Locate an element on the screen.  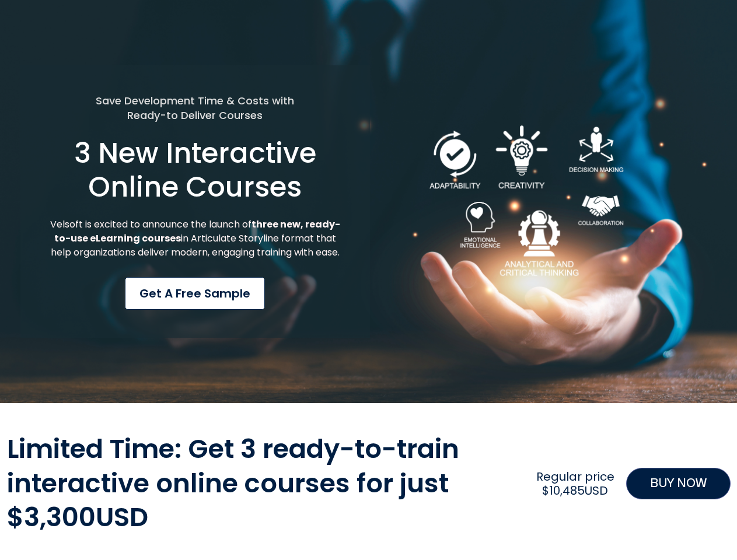
a: Get a Free Sample is located at coordinates (195, 294).